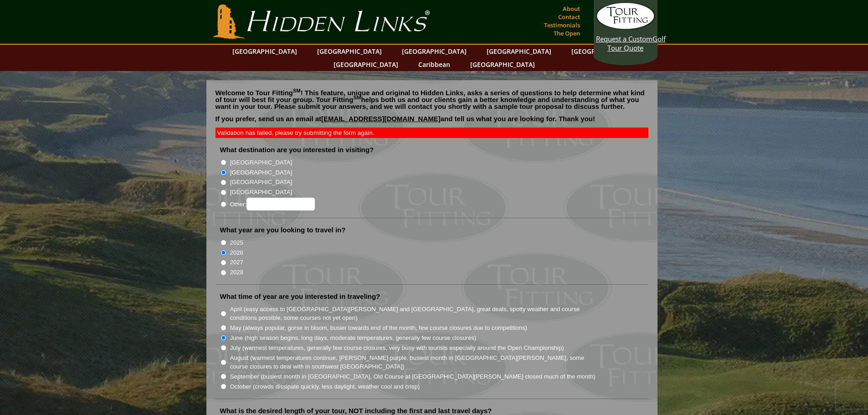 The image size is (868, 415). I want to click on span: Request a Custom, so click(625, 38).